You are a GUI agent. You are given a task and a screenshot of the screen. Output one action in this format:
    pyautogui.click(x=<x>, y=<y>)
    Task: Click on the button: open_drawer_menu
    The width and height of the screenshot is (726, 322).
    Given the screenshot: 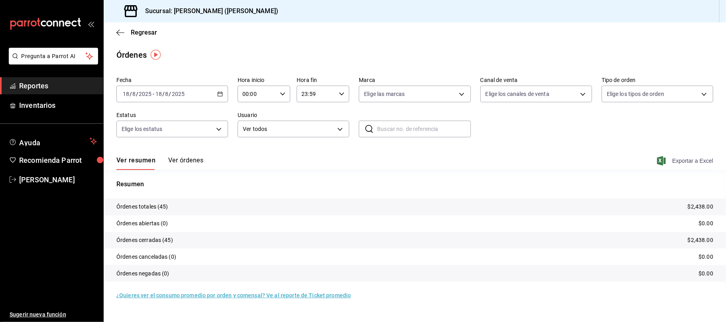 What is the action you would take?
    pyautogui.click(x=91, y=24)
    